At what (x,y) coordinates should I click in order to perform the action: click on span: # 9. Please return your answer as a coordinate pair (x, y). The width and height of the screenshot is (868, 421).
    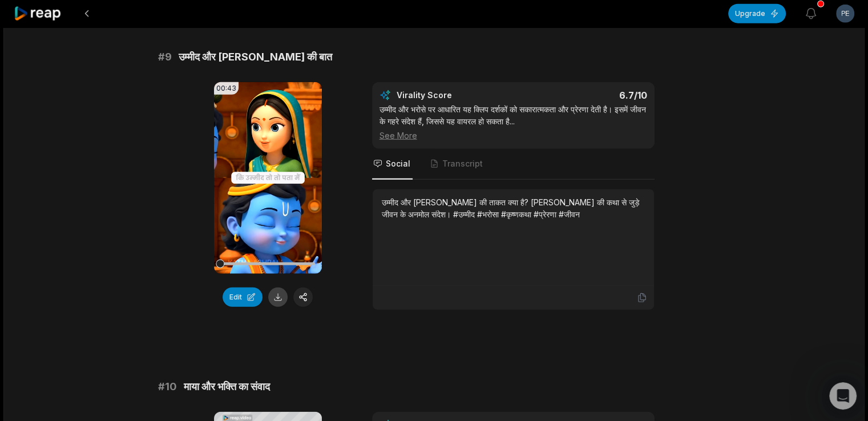
    Looking at the image, I should click on (165, 57).